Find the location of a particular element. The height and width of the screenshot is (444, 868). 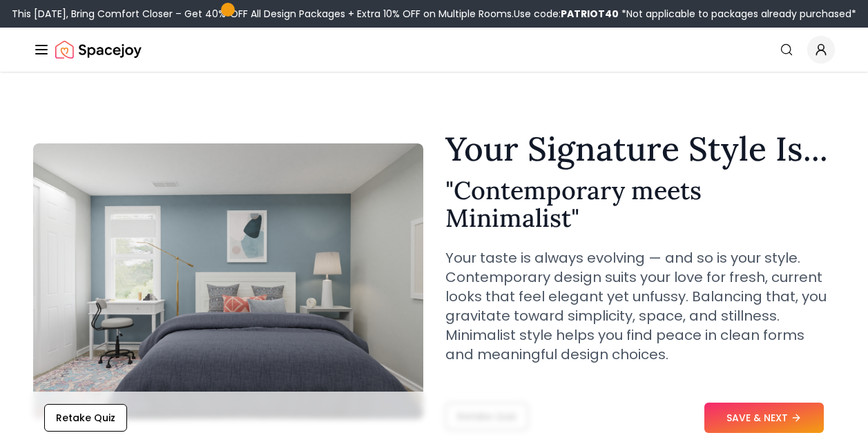

button: Retake Quiz is located at coordinates (86, 418).